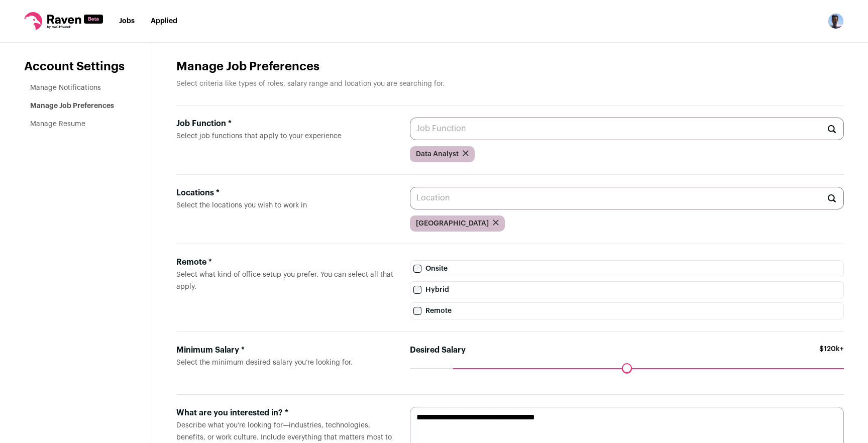 The height and width of the screenshot is (443, 868). Describe the element at coordinates (164, 21) in the screenshot. I see `a: Applied` at that location.